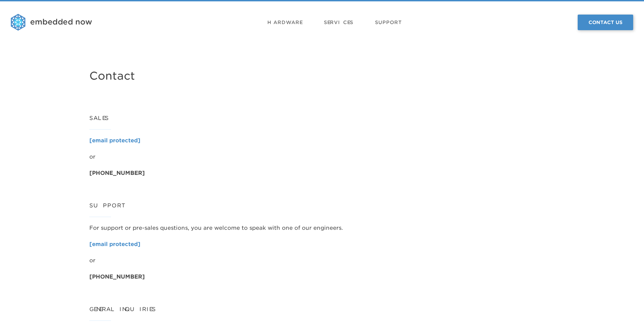 The image size is (644, 326). Describe the element at coordinates (388, 22) in the screenshot. I see `a: Support` at that location.